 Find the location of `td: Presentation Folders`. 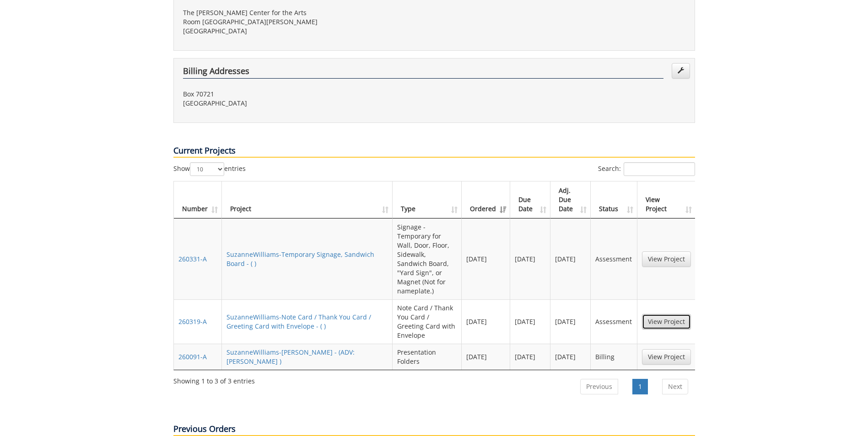

td: Presentation Folders is located at coordinates (427, 357).